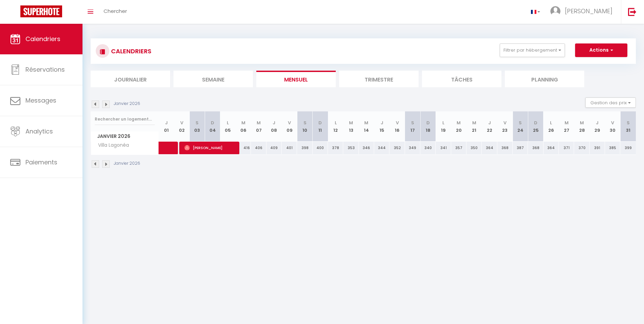 The image size is (644, 324). I want to click on div: 406, so click(259, 148).